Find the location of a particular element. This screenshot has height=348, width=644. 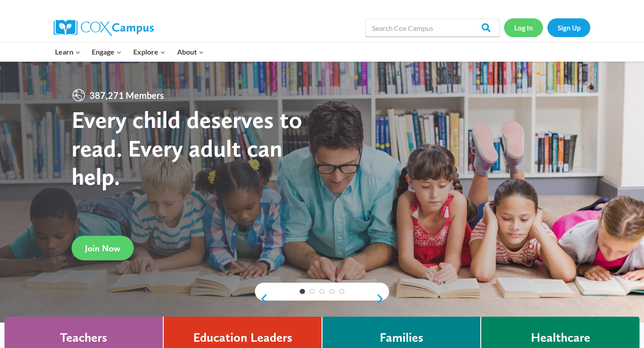

span: 387,271 Members is located at coordinates (127, 95).